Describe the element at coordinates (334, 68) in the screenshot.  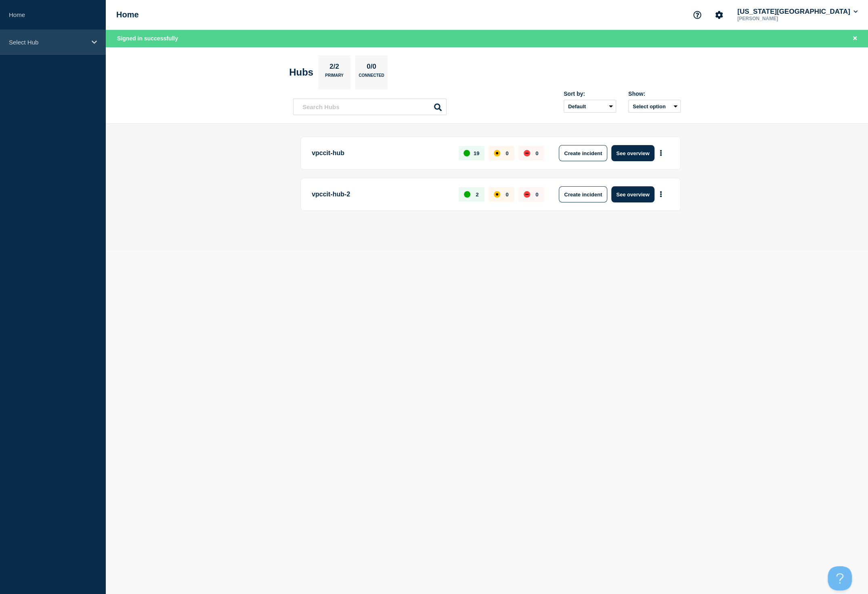
I see `p: 2/2` at that location.